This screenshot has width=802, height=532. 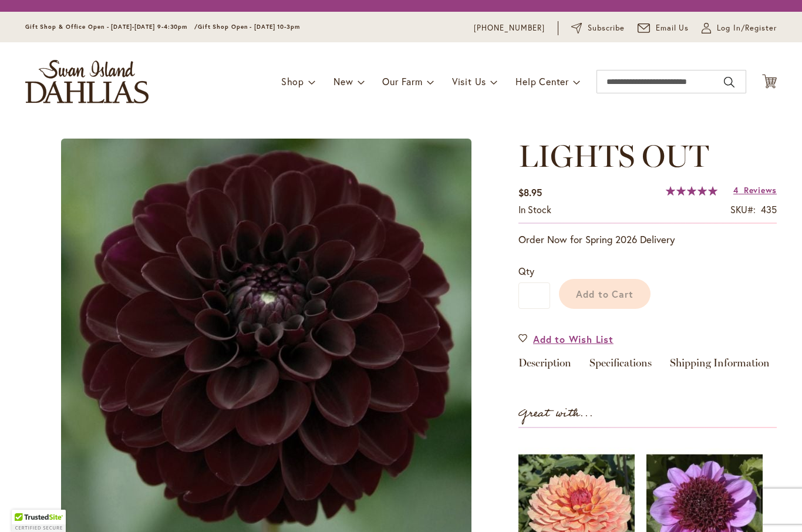 I want to click on span: Add to Wish List, so click(x=573, y=339).